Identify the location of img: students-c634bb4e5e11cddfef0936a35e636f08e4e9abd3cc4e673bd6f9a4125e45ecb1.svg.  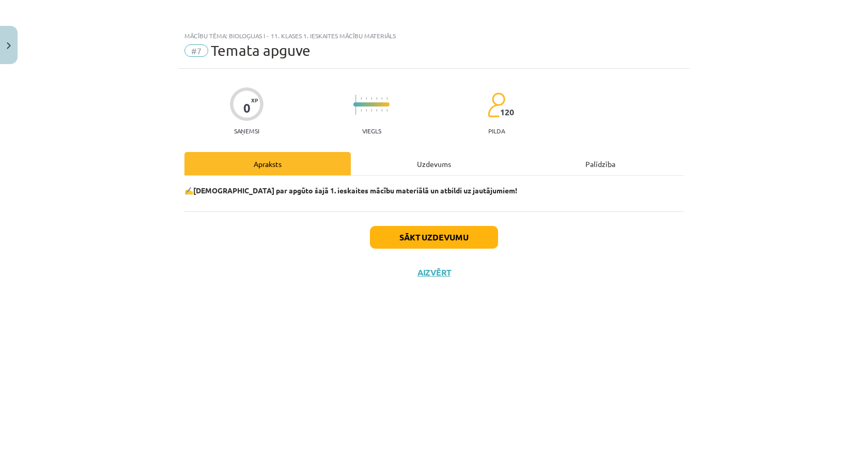
(496, 105).